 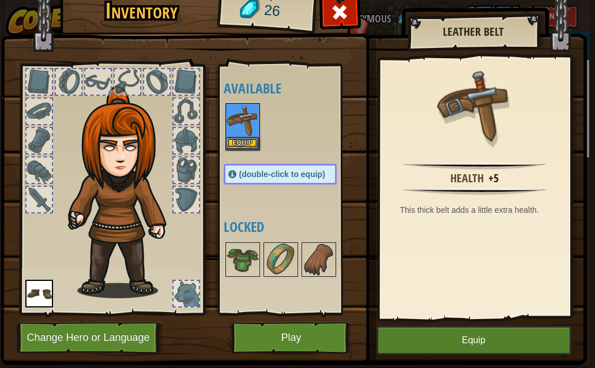 What do you see at coordinates (467, 178) in the screenshot?
I see `div: Health` at bounding box center [467, 178].